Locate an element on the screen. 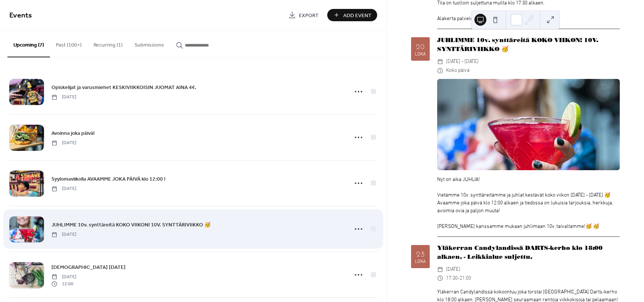  a: Avoinna joka päivä! is located at coordinates (73, 133).